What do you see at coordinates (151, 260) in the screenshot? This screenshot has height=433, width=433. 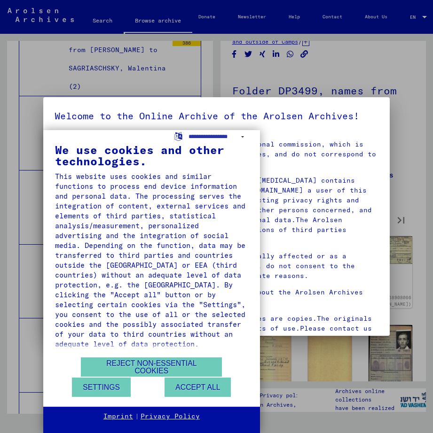 I see `div: This website uses cookies and similar functions to process end device information and personal da...` at bounding box center [151, 260].